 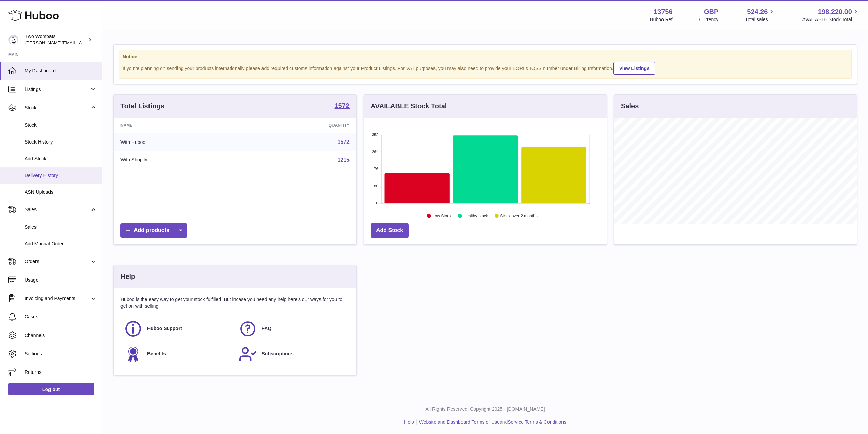 I want to click on h3: AVAILABLE Stock Total, so click(x=409, y=106).